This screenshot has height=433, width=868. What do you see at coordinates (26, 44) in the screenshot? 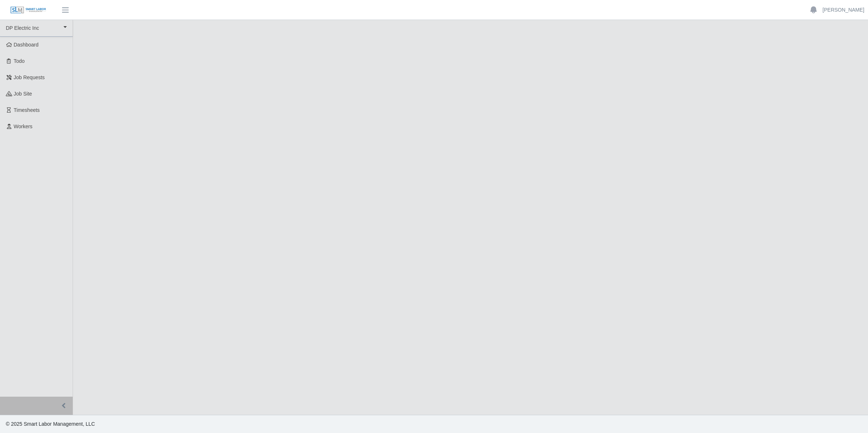
I see `span: Dashboard` at bounding box center [26, 44].